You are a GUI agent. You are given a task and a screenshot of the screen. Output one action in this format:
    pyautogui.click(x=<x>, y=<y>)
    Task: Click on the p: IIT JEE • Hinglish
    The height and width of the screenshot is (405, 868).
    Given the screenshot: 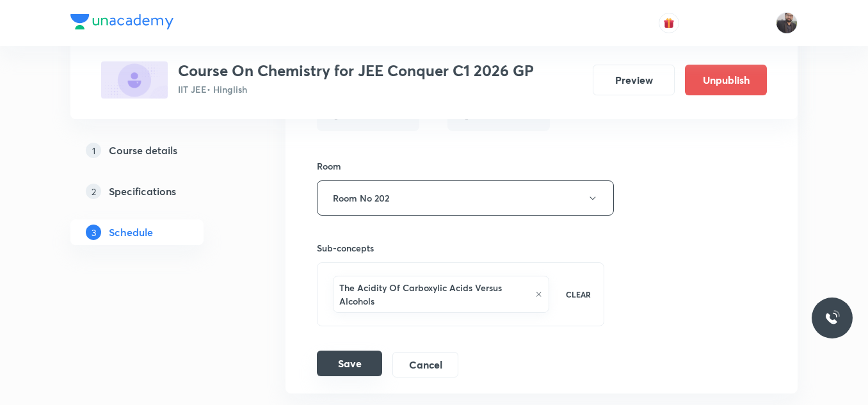 What is the action you would take?
    pyautogui.click(x=356, y=89)
    